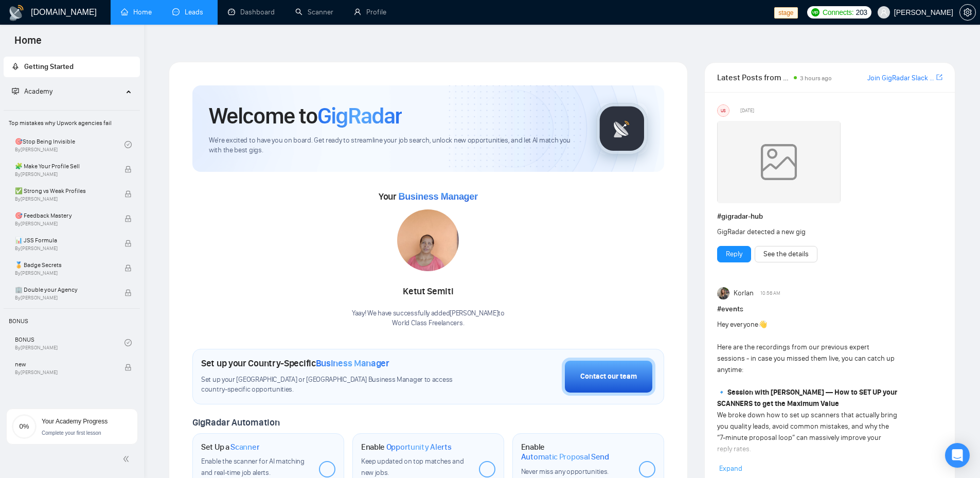  I want to click on img: gigradar-logo.png, so click(622, 129).